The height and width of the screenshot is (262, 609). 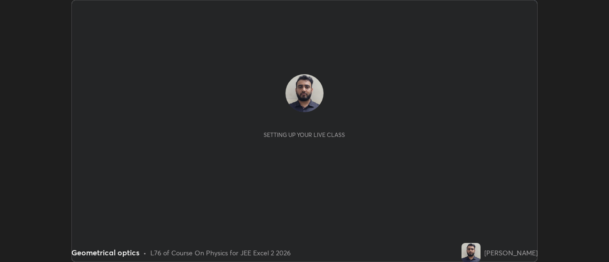 I want to click on div: L76 of Course On Physics for JEE Excel 2 2026, so click(x=220, y=253).